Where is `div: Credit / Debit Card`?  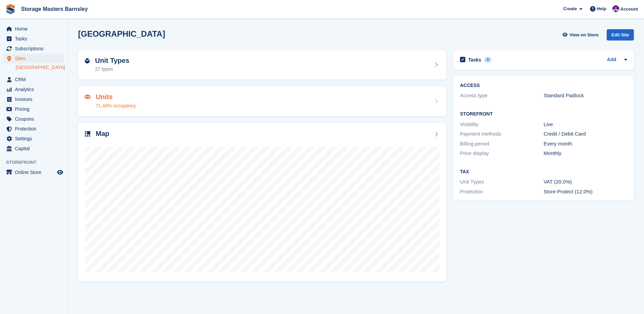 div: Credit / Debit Card is located at coordinates (586, 134).